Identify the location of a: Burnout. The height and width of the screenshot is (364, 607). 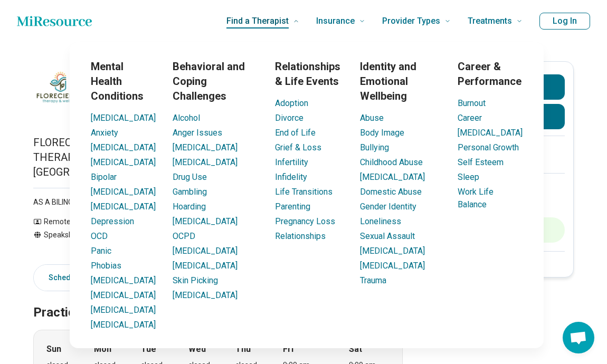
(471, 103).